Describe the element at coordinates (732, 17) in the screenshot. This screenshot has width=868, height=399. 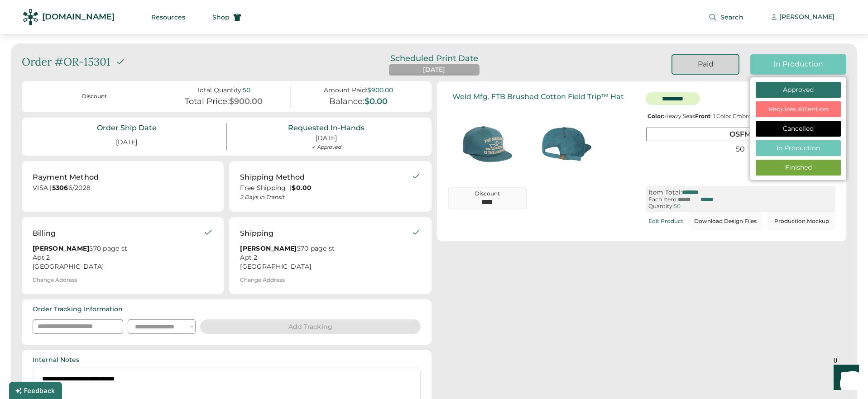
I see `span: Search` at that location.